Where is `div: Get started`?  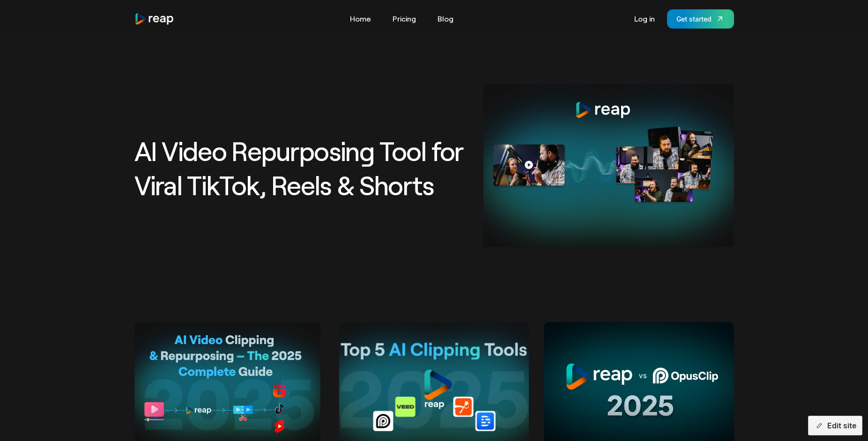 div: Get started is located at coordinates (694, 18).